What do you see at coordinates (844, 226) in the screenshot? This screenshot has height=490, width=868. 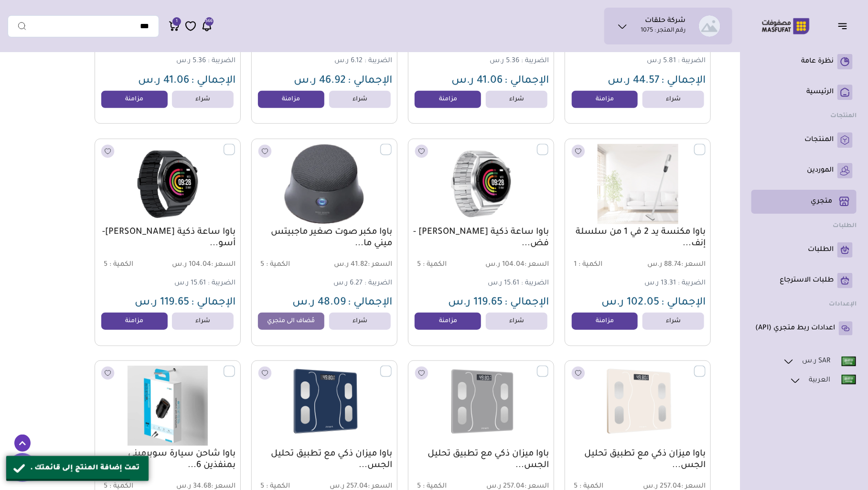 I see `strong: الطلبات` at bounding box center [844, 226].